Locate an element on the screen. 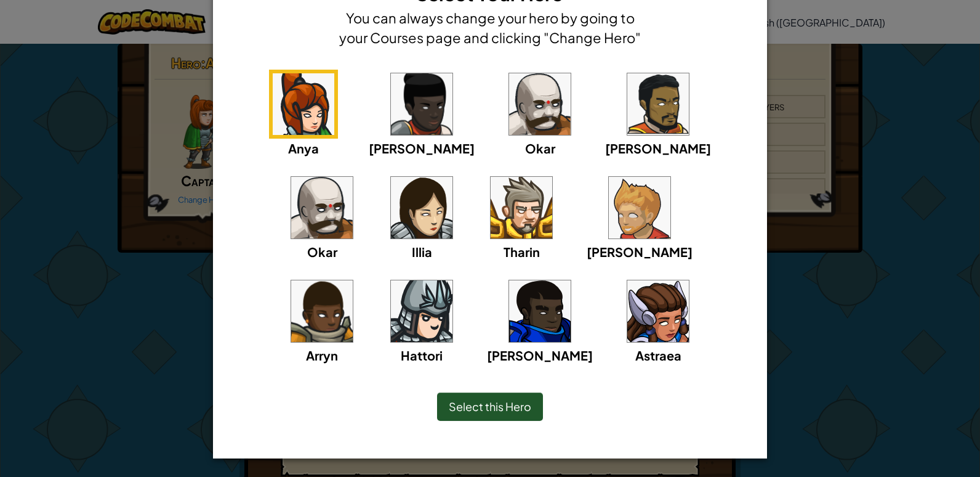 The image size is (980, 477). span: Illia is located at coordinates (422, 251).